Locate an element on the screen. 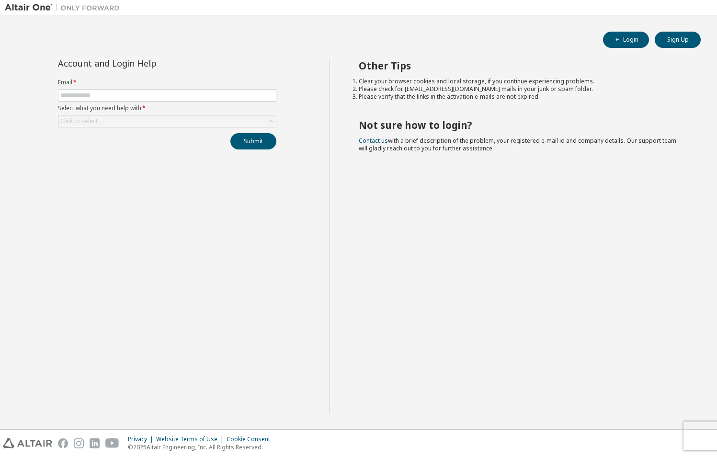 Image resolution: width=717 pixels, height=457 pixels. div: Cookie Consent is located at coordinates (251, 439).